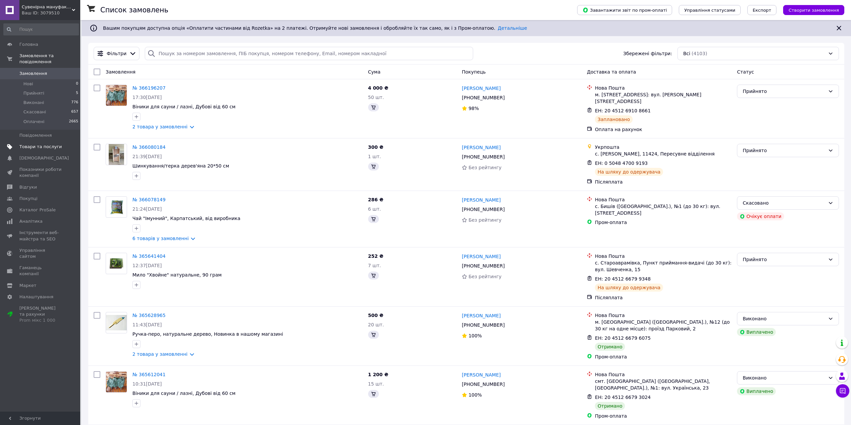  Describe the element at coordinates (28, 84) in the screenshot. I see `span: Нові` at that location.